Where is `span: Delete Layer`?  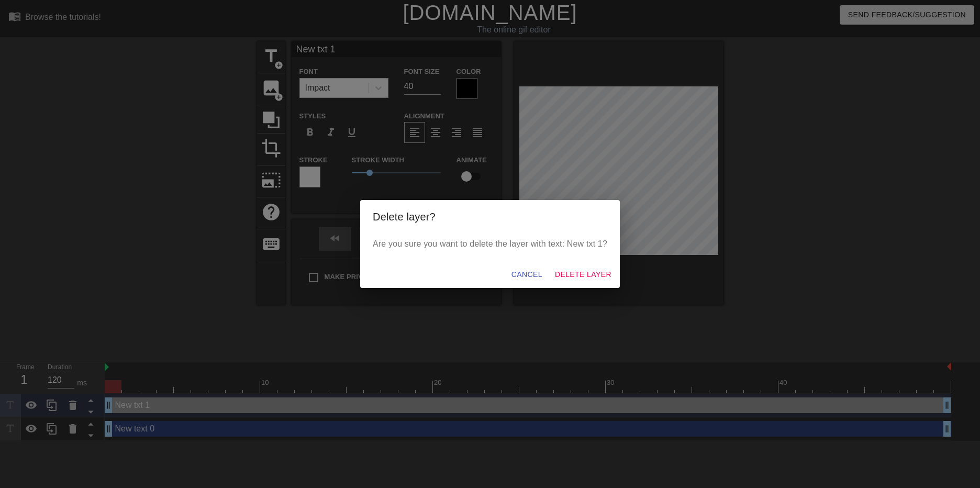
span: Delete Layer is located at coordinates (583, 274).